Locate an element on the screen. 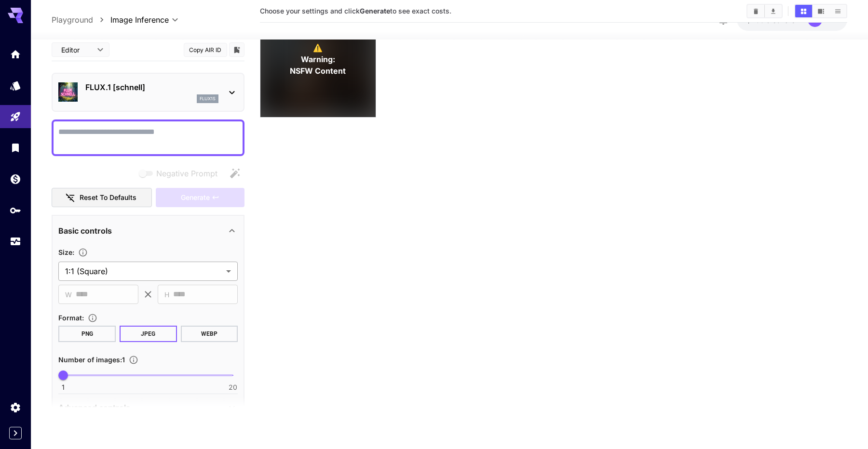  span: NSFW Content is located at coordinates (318, 71).